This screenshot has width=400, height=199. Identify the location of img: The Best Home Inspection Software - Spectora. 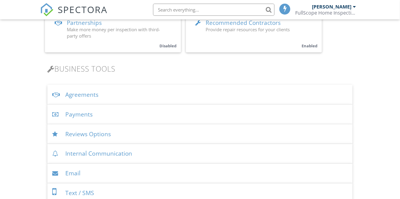
(47, 10).